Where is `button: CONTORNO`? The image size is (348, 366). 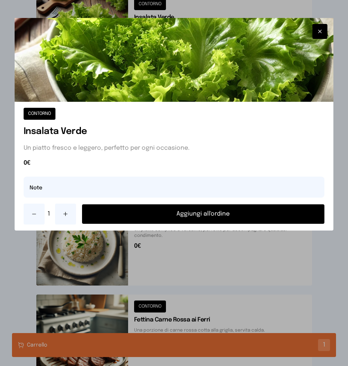 button: CONTORNO is located at coordinates (39, 114).